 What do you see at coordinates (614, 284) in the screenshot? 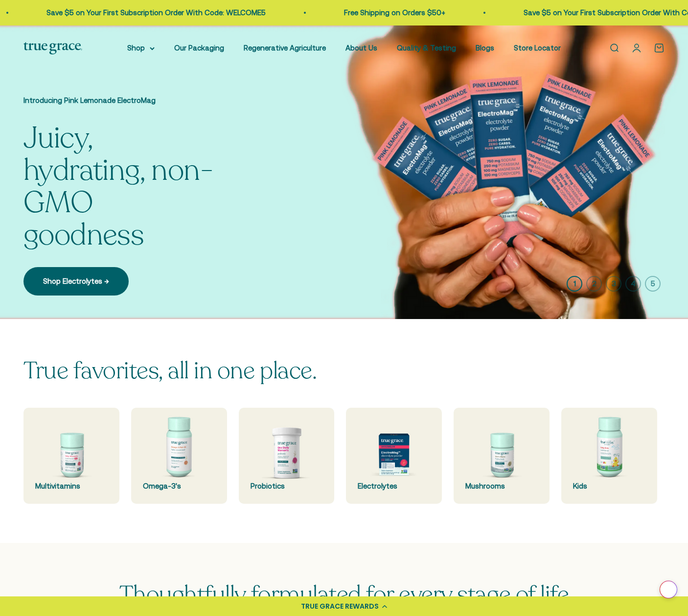
I see `button: 3` at bounding box center [614, 284].